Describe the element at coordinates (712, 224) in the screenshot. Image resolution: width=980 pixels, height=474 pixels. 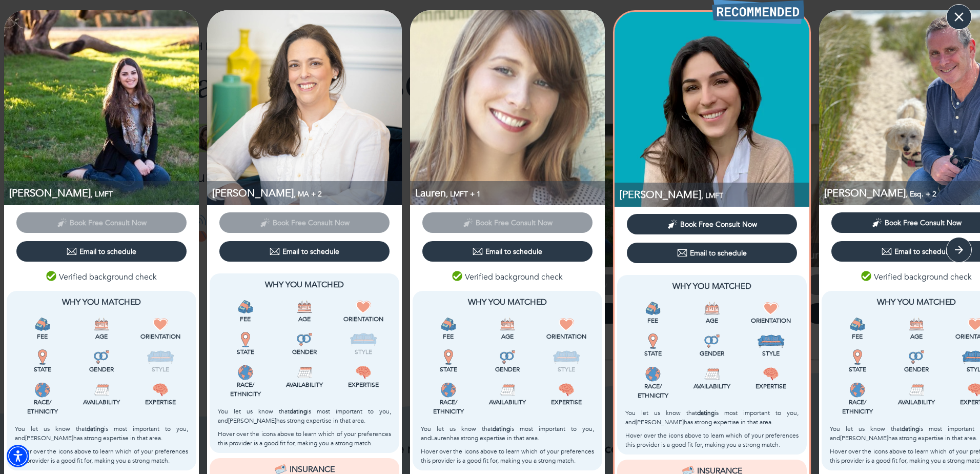
I see `button: Book Free Consult Now` at that location.